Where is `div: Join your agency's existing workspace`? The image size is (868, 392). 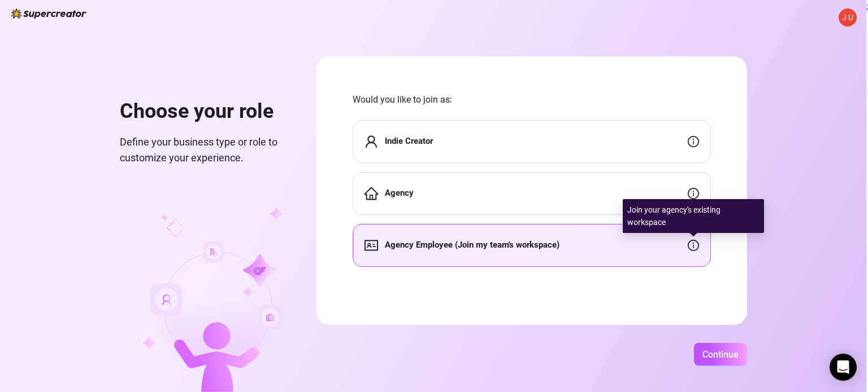
div: Join your agency's existing workspace is located at coordinates (693, 216).